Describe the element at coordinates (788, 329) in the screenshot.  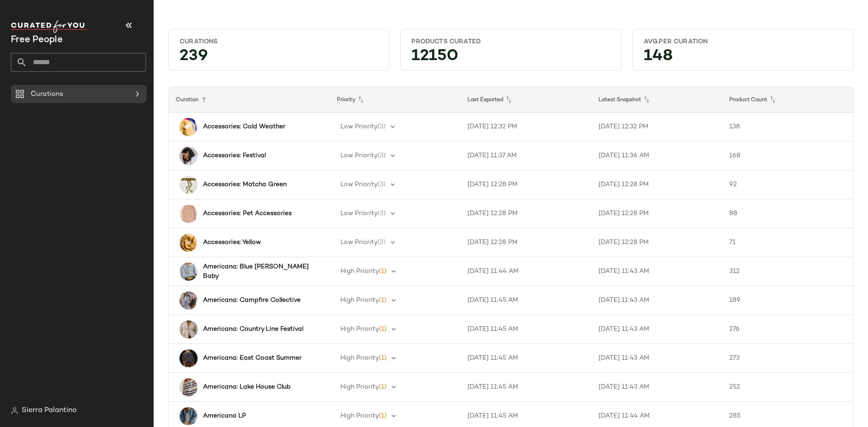
I see `td: 276` at that location.